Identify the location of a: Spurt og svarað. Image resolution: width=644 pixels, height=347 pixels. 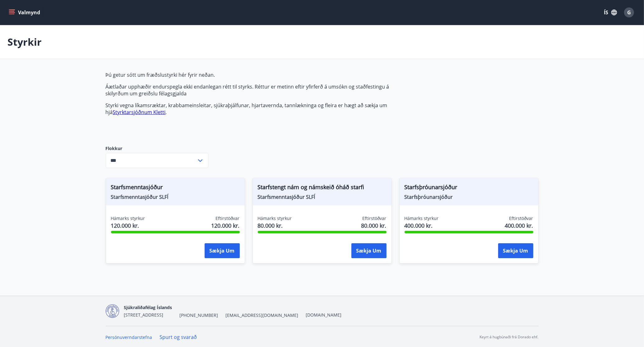
(179, 337).